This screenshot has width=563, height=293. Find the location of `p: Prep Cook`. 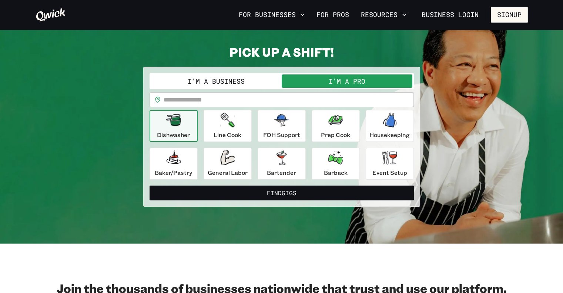

p: Prep Cook is located at coordinates (335, 135).